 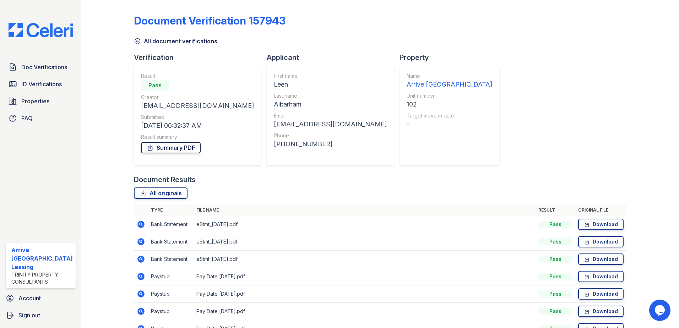 What do you see at coordinates (330, 104) in the screenshot?
I see `div: Albarham` at bounding box center [330, 104].